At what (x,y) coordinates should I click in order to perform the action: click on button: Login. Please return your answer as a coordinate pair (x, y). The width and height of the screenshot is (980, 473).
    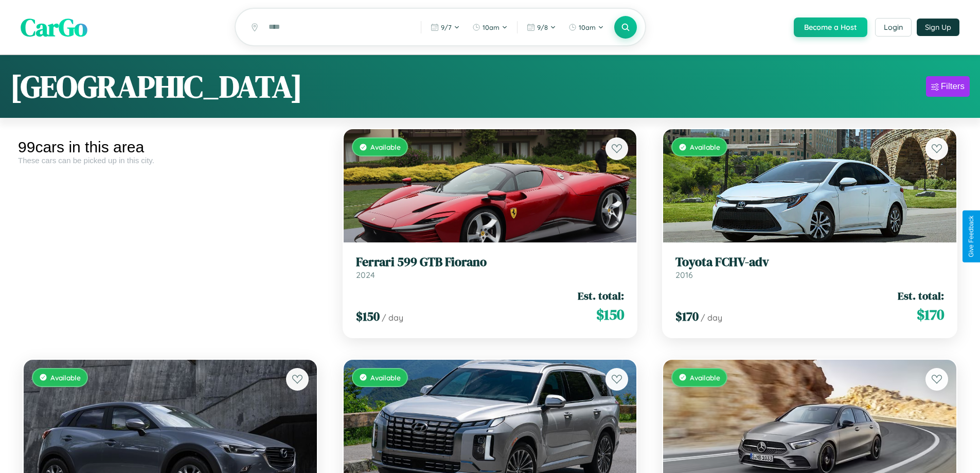
    Looking at the image, I should click on (893, 27).